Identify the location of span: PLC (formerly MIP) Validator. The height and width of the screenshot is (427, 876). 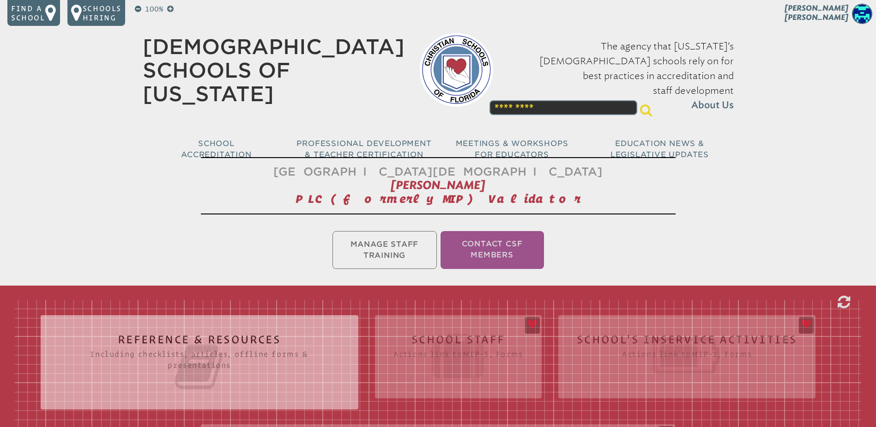
(438, 199).